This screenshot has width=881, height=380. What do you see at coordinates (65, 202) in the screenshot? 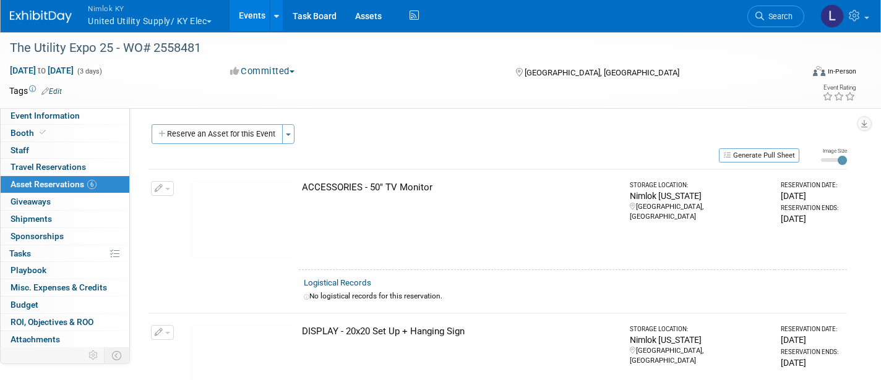
I see `a: Giveaways` at bounding box center [65, 202].